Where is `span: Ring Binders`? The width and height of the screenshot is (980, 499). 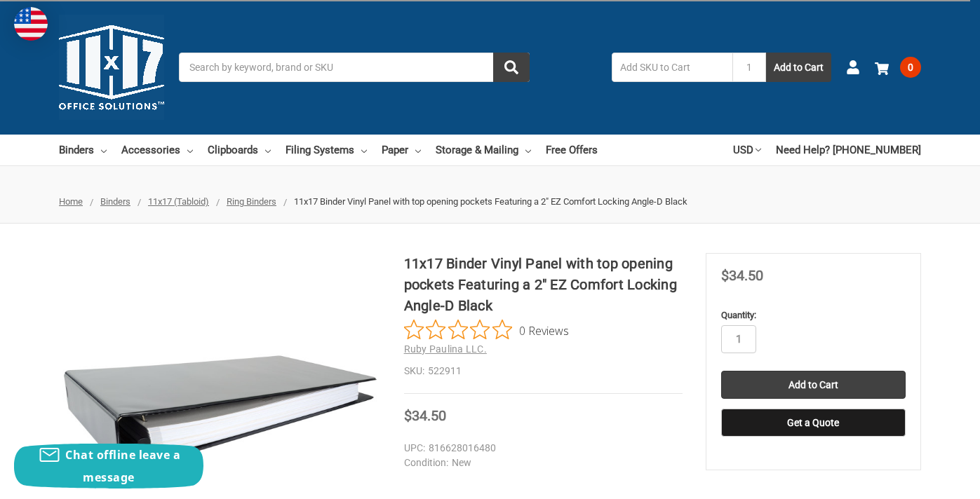 span: Ring Binders is located at coordinates (251, 201).